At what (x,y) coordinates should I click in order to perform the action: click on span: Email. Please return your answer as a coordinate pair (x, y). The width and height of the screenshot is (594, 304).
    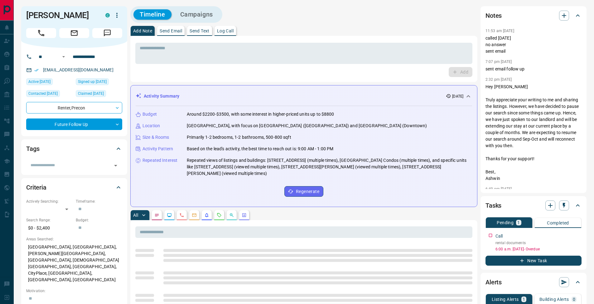
    Looking at the image, I should click on (74, 33).